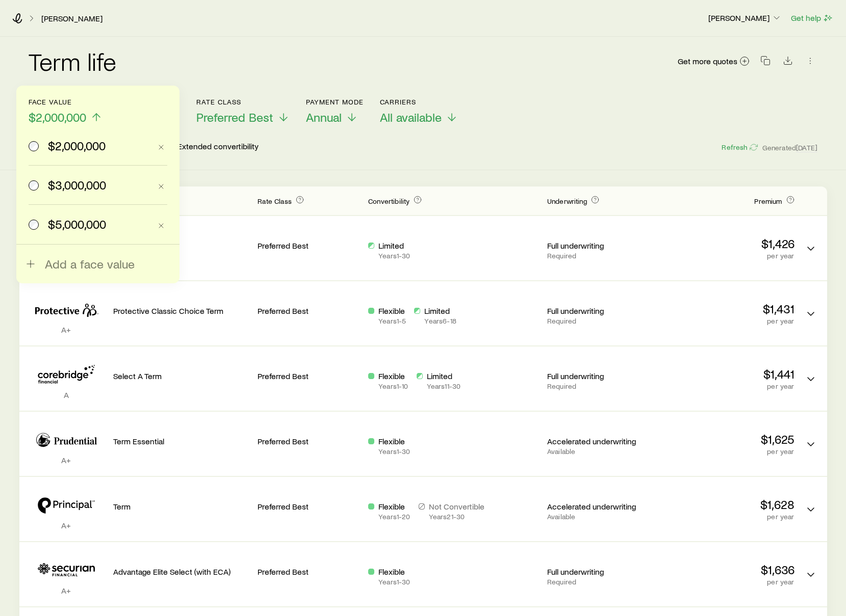 The height and width of the screenshot is (616, 846). I want to click on p: $1,431, so click(726, 309).